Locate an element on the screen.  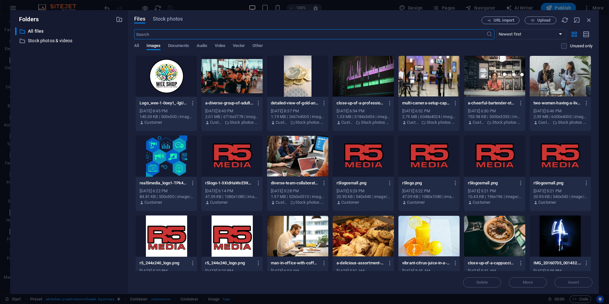
button: Upload is located at coordinates (541, 20).